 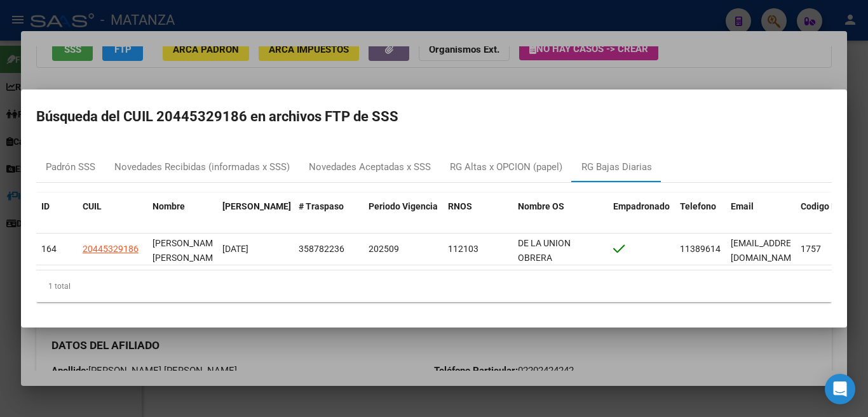 I want to click on div: RG Bajas Diarias, so click(x=616, y=167).